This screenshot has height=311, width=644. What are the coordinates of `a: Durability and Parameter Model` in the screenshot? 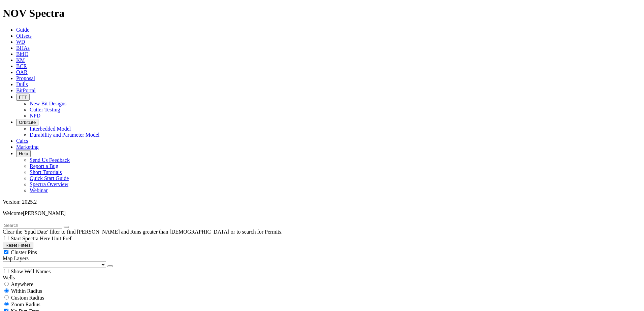 It's located at (64, 135).